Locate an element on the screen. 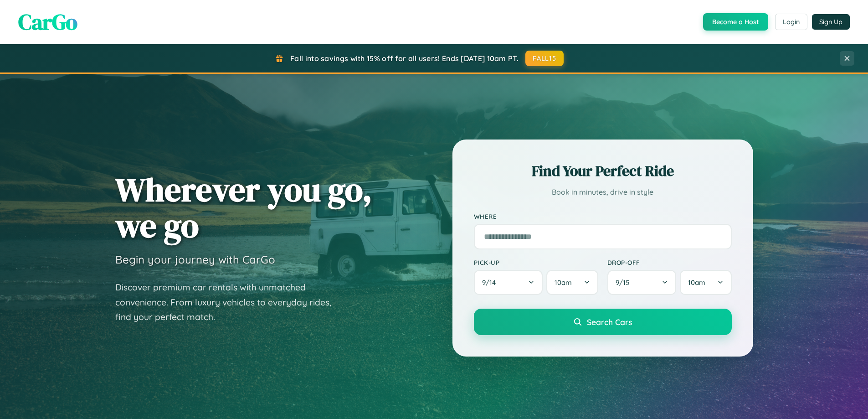 This screenshot has height=419, width=868. span: Search Cars is located at coordinates (609, 322).